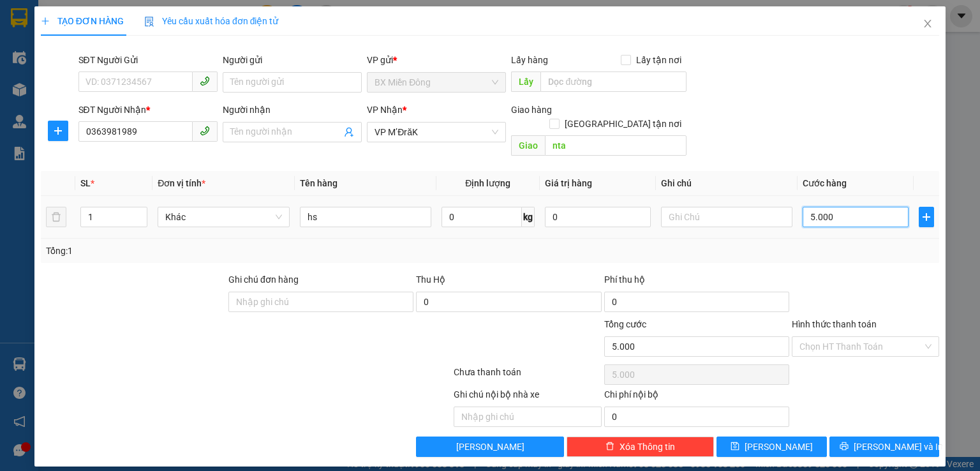  I want to click on span: save, so click(735, 447).